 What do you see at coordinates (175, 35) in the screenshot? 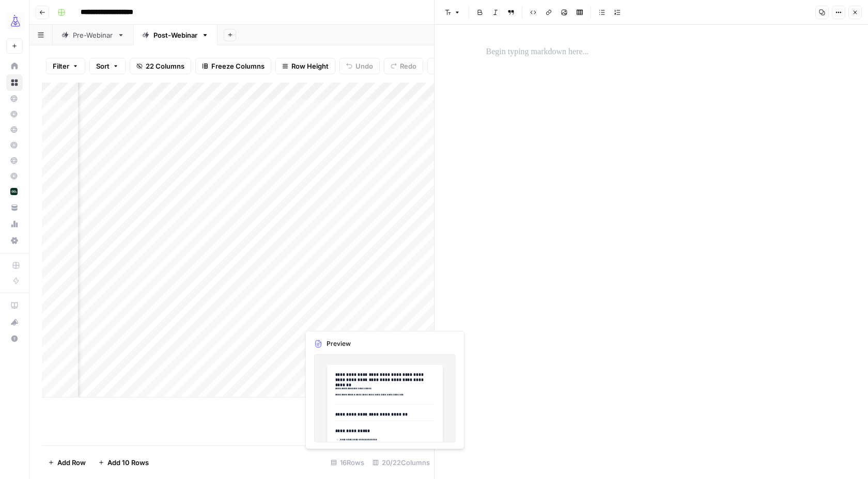
I see `a: Post-Webinar` at bounding box center [175, 35].